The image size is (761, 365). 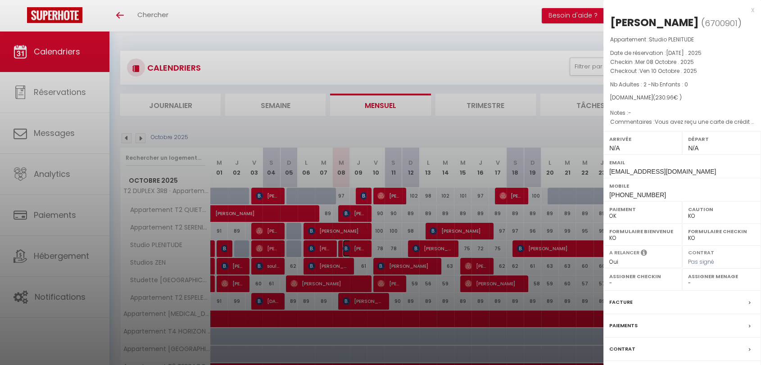 I want to click on label: Assigner Checkin, so click(x=643, y=277).